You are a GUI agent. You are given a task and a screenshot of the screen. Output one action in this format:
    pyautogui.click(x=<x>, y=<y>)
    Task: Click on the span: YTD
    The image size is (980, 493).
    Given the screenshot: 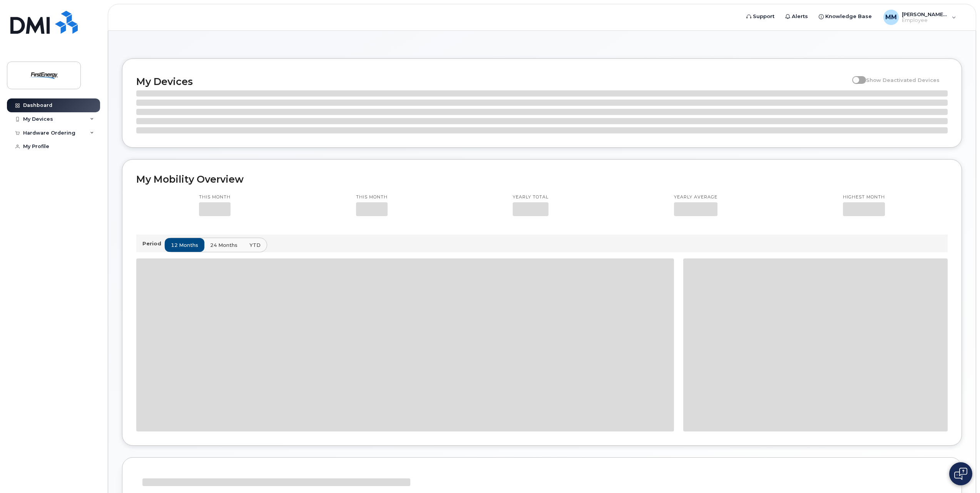 What is the action you would take?
    pyautogui.click(x=255, y=245)
    